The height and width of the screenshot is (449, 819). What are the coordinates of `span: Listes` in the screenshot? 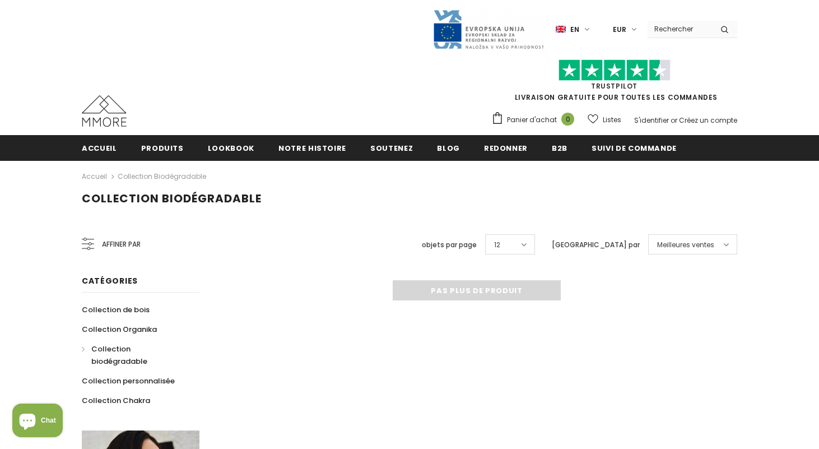 It's located at (612, 120).